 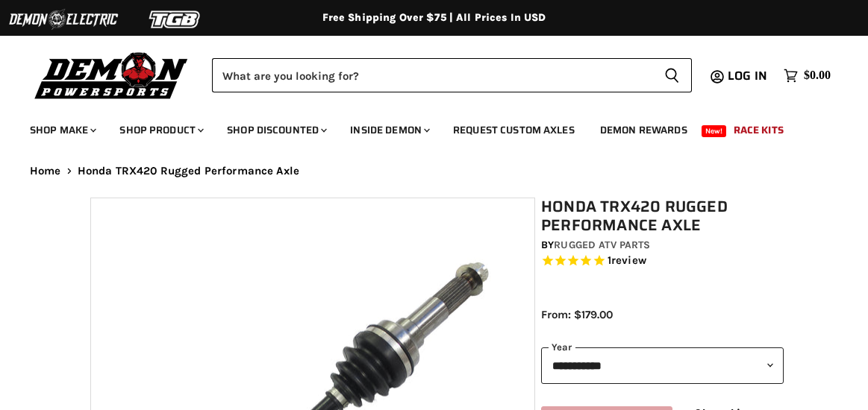 I want to click on form: Product, so click(x=451, y=75).